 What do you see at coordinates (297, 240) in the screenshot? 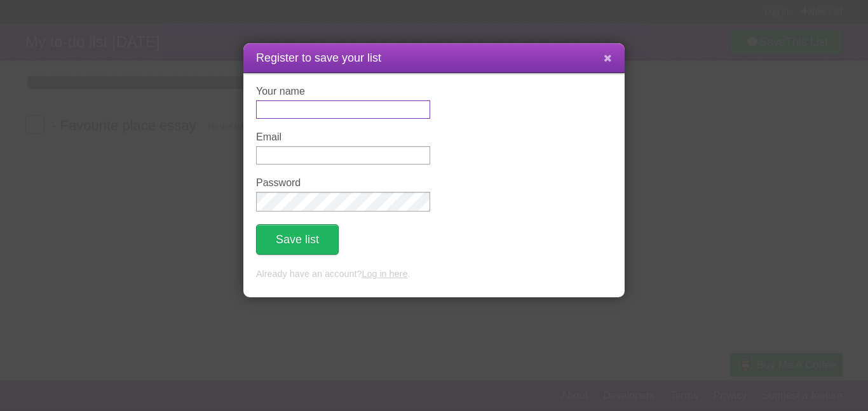
I see `button: Save list` at bounding box center [297, 240].